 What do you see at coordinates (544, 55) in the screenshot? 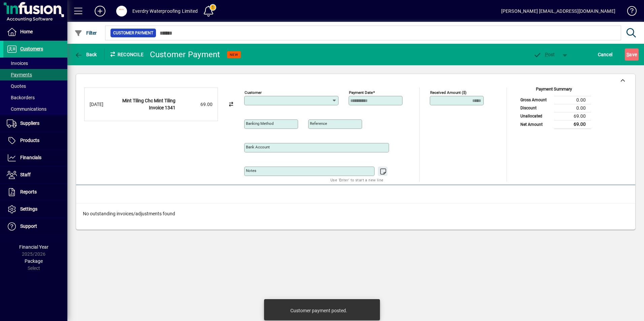
I see `button: Post` at bounding box center [544, 55].